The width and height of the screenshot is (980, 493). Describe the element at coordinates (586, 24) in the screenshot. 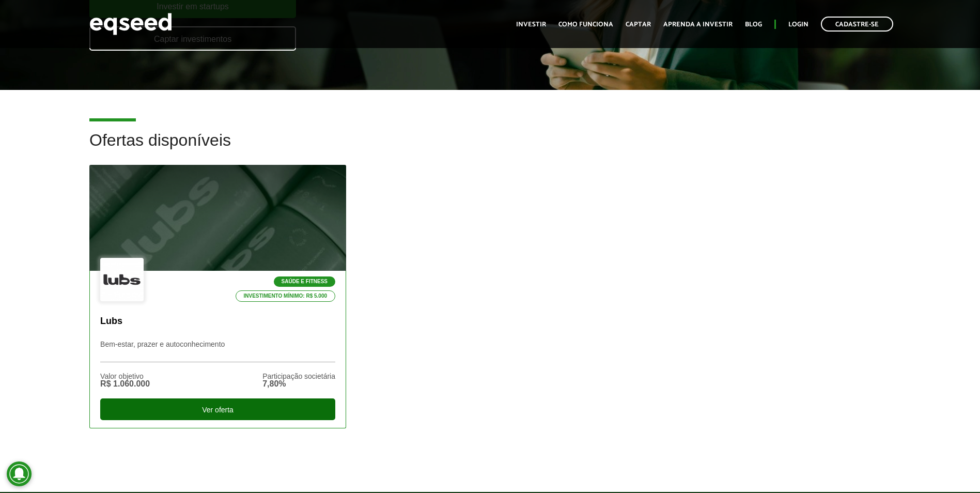

I see `a: Como funciona` at that location.